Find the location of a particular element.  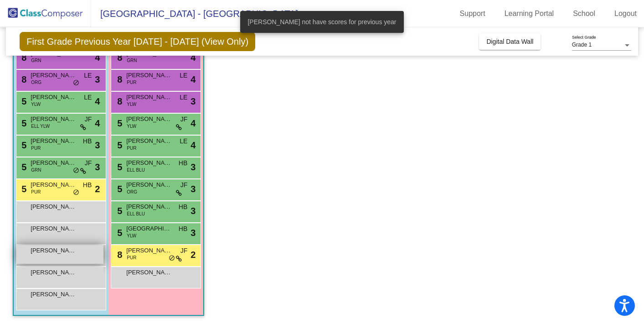

span: Grade 1 is located at coordinates (581, 45).